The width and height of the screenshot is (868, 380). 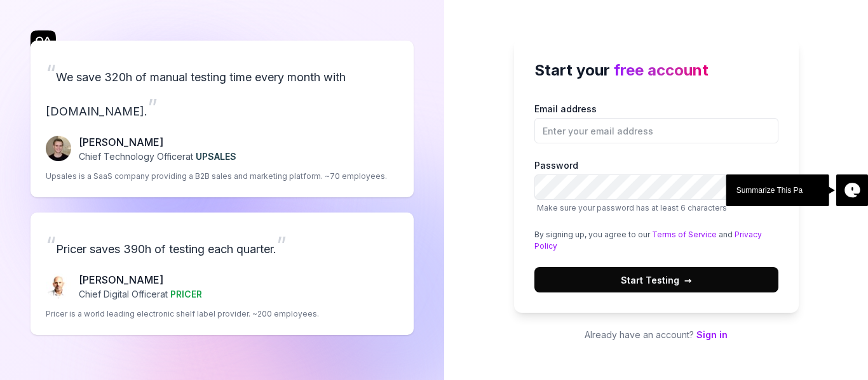 What do you see at coordinates (657, 187) in the screenshot?
I see `label: Password` at bounding box center [657, 187].